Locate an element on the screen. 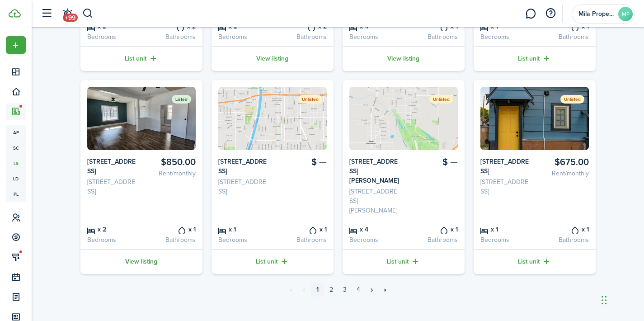 This screenshot has width=644, height=321. button: Search is located at coordinates (88, 14).